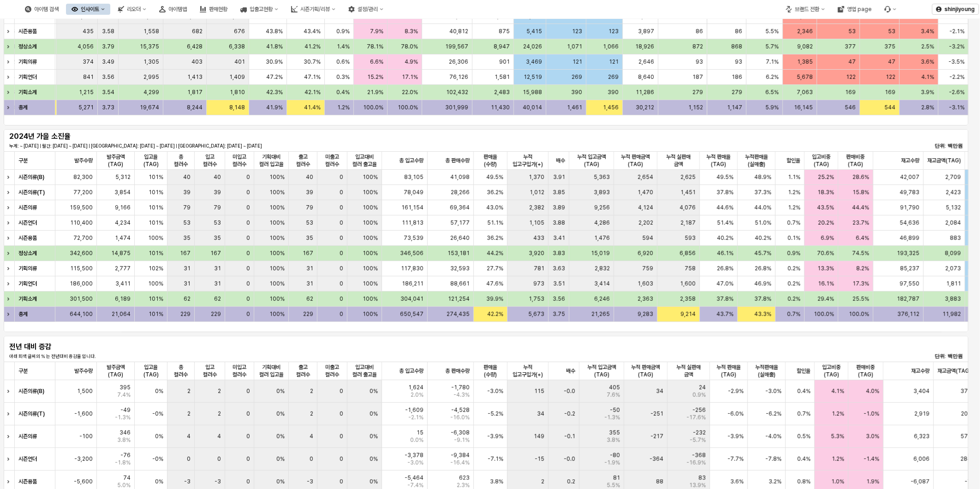  I want to click on span: -3.2%, so click(957, 47).